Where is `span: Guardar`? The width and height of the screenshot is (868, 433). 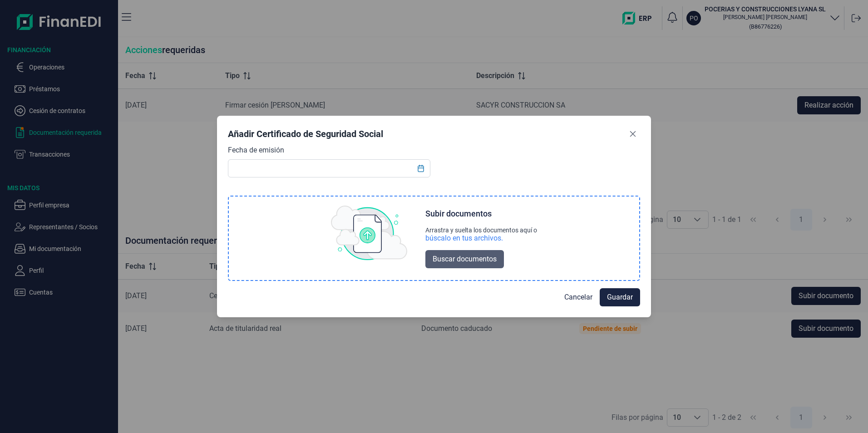
span: Guardar is located at coordinates (620, 297).